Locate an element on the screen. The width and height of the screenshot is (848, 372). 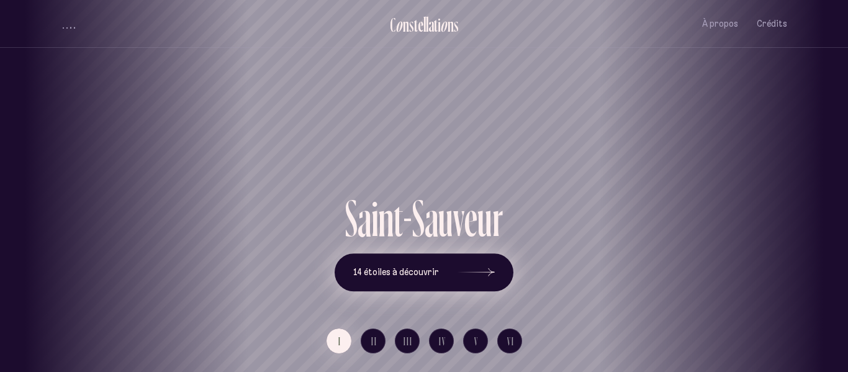
span: I is located at coordinates (339, 341).